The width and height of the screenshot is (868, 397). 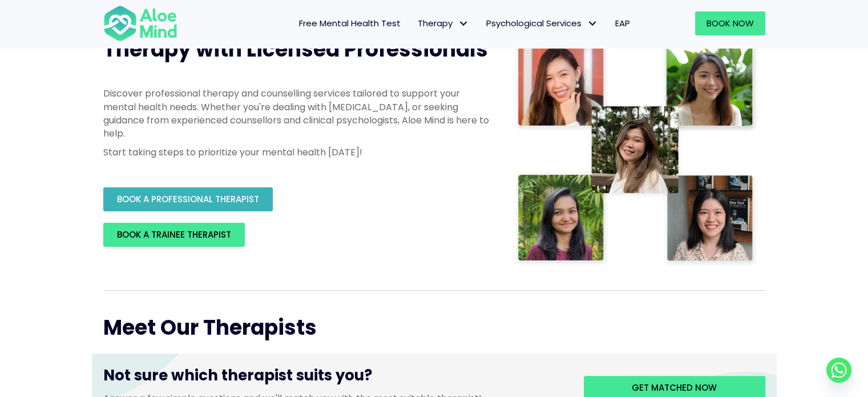 I want to click on nav: Menu, so click(x=416, y=24).